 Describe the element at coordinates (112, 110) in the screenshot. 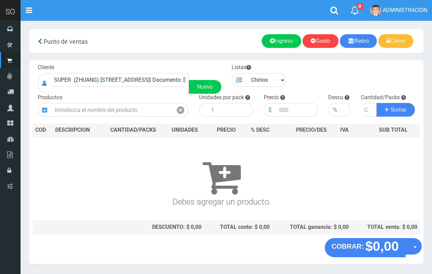

I see `input: Introduzca el nombre del producto` at that location.